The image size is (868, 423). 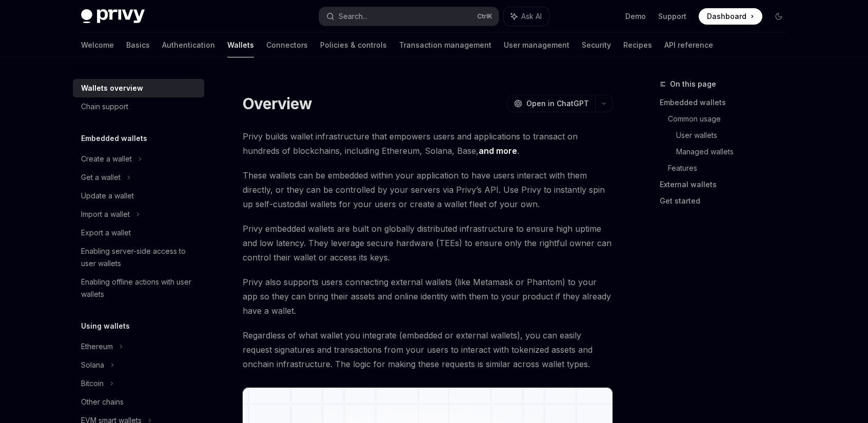 I want to click on button: Toggle dark mode, so click(x=779, y=17).